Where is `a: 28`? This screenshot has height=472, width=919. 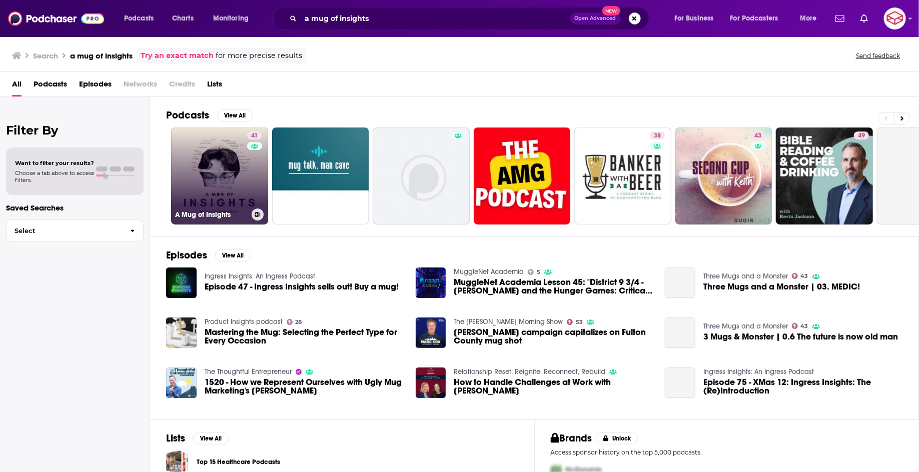 a: 28 is located at coordinates (294, 322).